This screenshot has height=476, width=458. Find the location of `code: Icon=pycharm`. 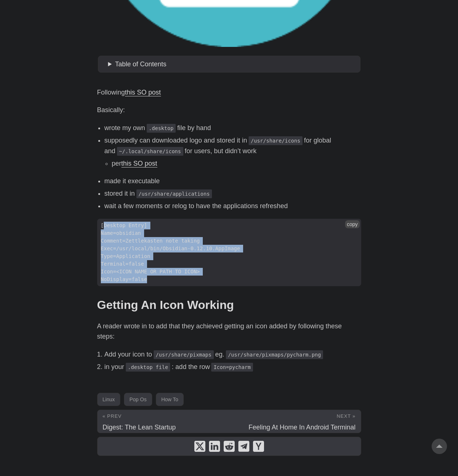

code: Icon=pycharm is located at coordinates (232, 367).